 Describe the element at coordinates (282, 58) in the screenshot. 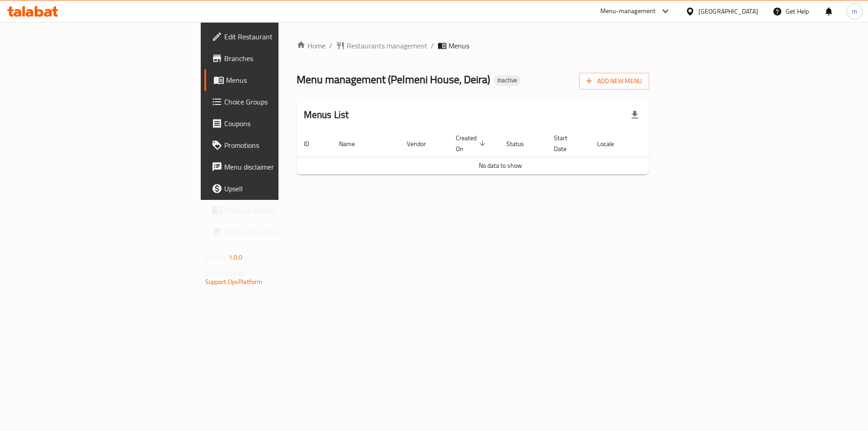

I see `span: Branches` at that location.